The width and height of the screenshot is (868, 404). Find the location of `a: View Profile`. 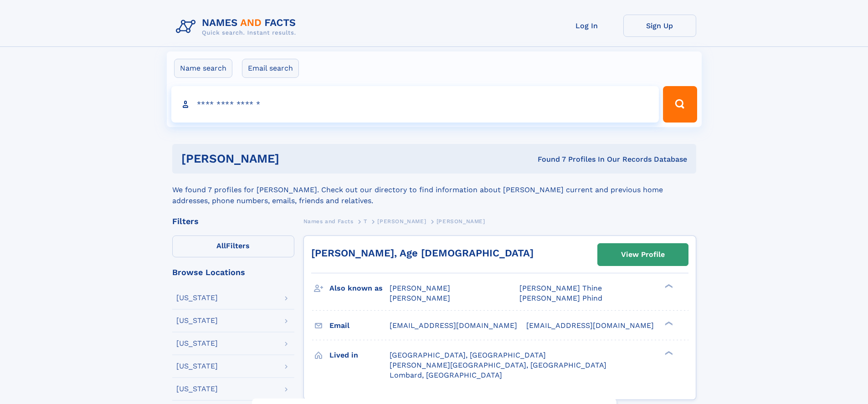

a: View Profile is located at coordinates (643, 254).